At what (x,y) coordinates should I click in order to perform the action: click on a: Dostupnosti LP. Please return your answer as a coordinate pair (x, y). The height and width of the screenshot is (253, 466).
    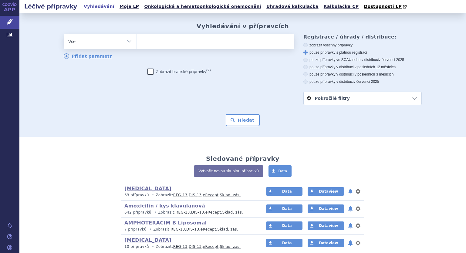
    Looking at the image, I should click on (386, 7).